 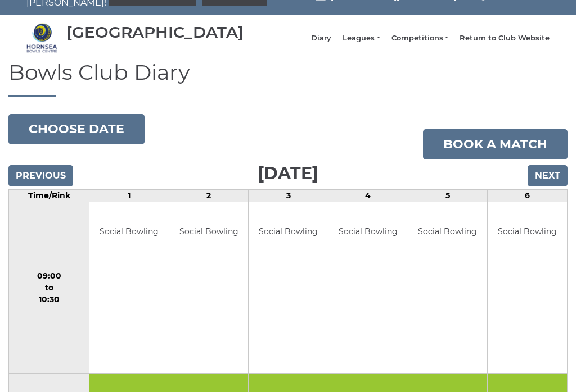 I want to click on td: 4, so click(x=368, y=195).